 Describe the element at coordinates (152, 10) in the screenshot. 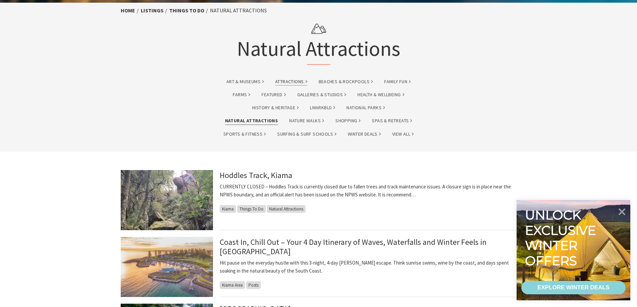

I see `a: listings` at that location.